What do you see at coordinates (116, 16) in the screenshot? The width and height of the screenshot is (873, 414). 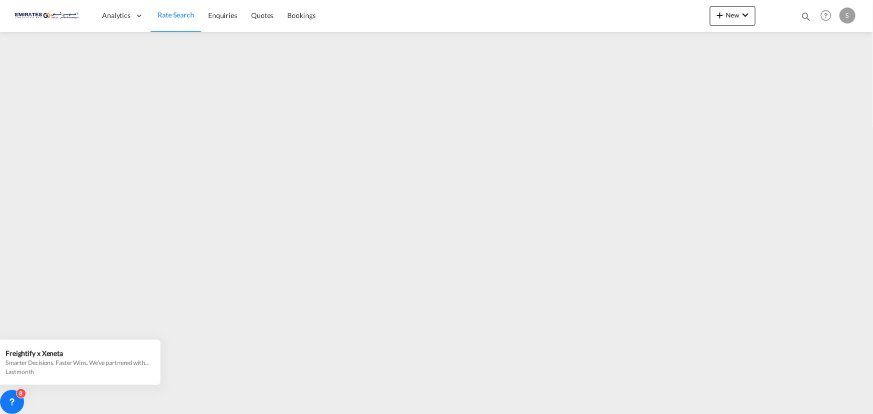 I see `span: Analytics` at bounding box center [116, 16].